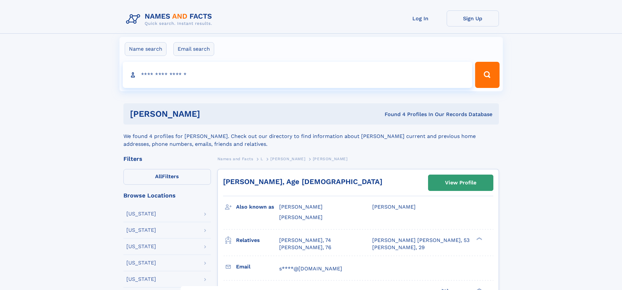 The image size is (622, 290). I want to click on img: Logo Names and Facts, so click(171, 19).